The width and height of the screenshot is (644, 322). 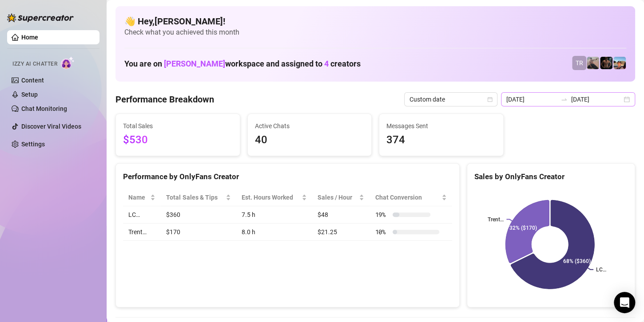 What do you see at coordinates (441, 126) in the screenshot?
I see `span: Messages Sent` at bounding box center [441, 126].